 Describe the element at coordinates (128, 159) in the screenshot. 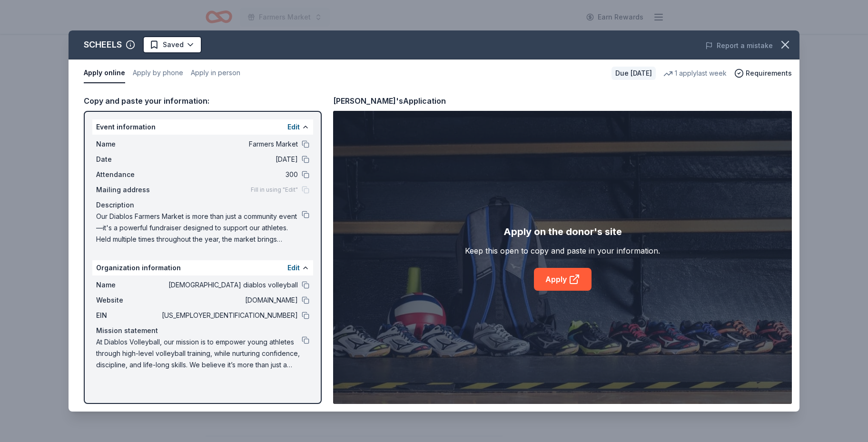

I see `span: Date` at that location.